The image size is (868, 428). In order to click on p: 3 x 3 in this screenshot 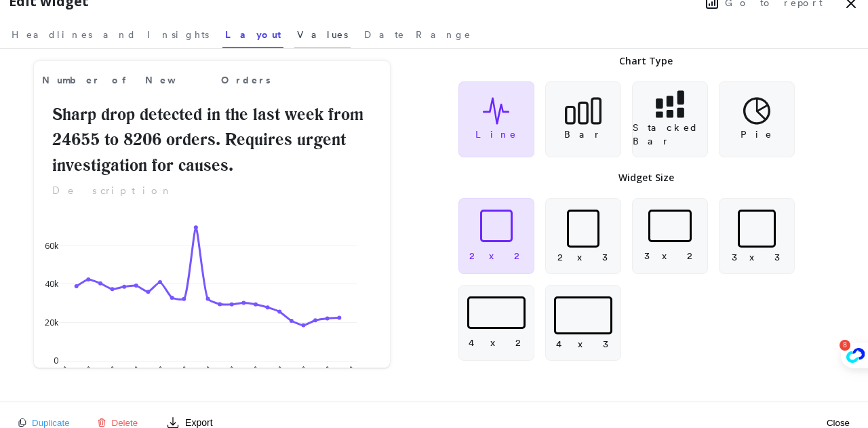, I will do `click(756, 257)`.